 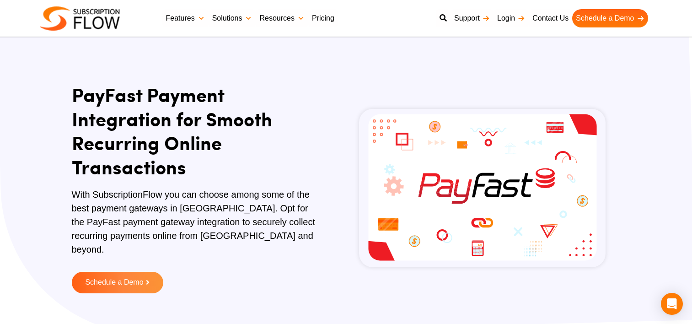 I want to click on img: Payfast Payment Integration, so click(x=482, y=188).